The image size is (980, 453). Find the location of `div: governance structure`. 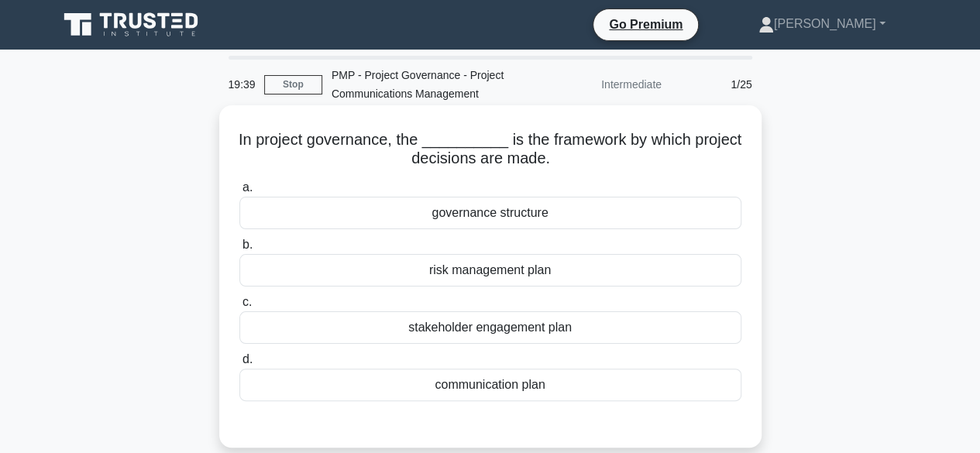

div: governance structure is located at coordinates (490, 213).